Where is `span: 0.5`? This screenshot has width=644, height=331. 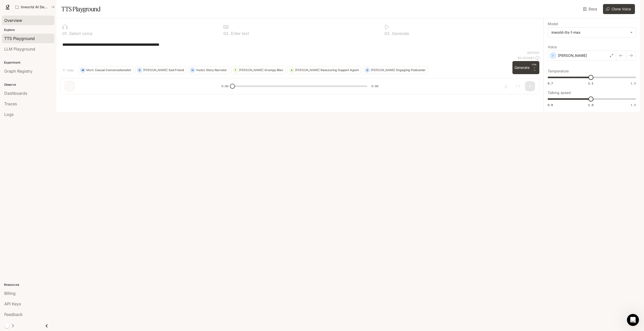 span: 0.5 is located at coordinates (550, 105).